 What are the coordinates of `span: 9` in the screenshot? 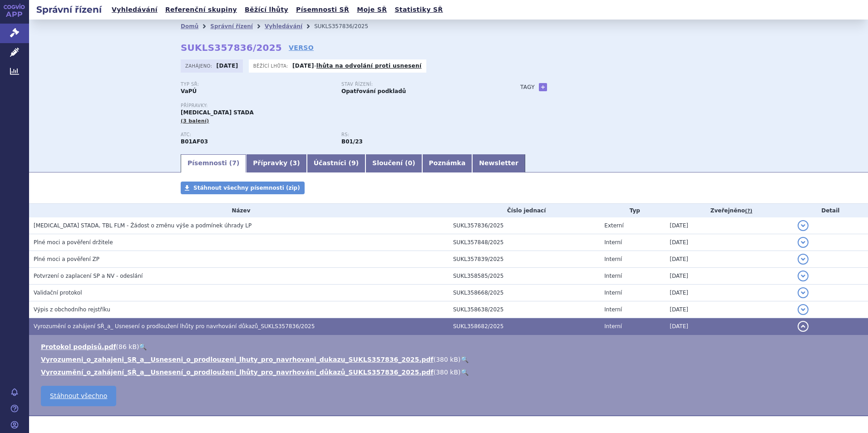 It's located at (353, 163).